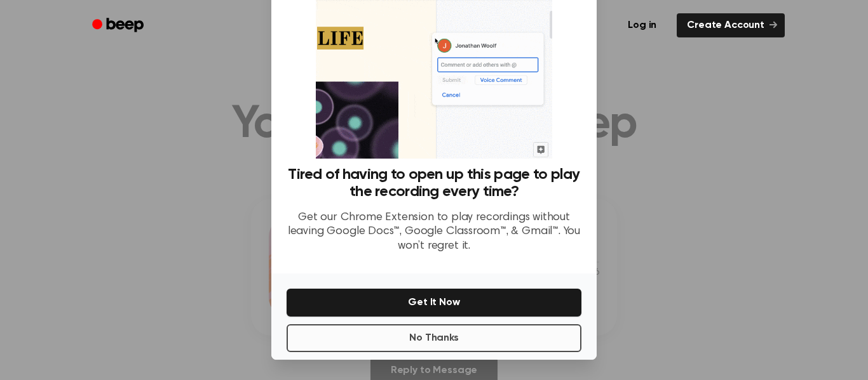 The image size is (868, 380). What do you see at coordinates (119, 25) in the screenshot?
I see `a: Beep` at bounding box center [119, 25].